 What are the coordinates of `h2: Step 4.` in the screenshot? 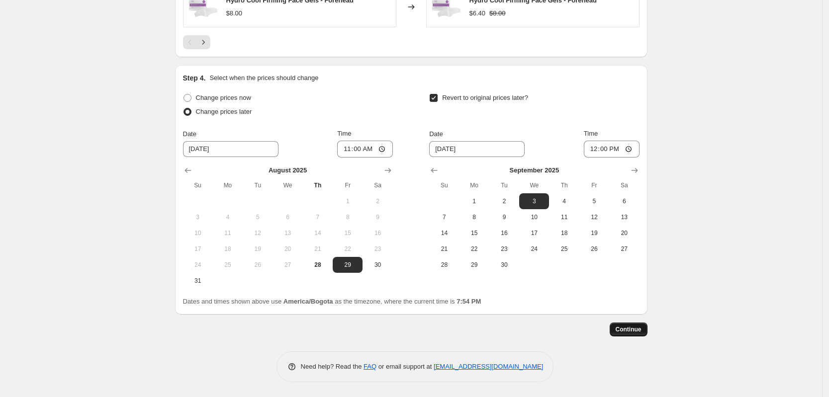 It's located at (194, 78).